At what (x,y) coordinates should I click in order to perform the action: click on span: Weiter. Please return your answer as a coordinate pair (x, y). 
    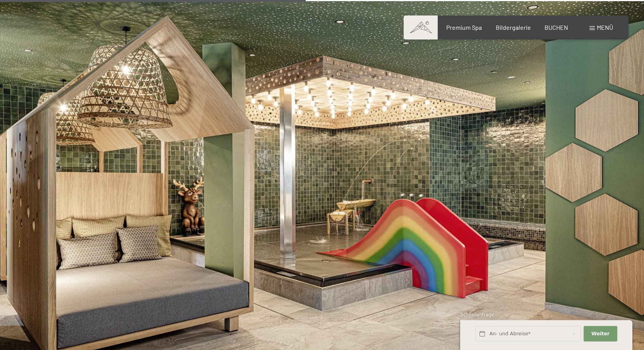
    Looking at the image, I should click on (600, 334).